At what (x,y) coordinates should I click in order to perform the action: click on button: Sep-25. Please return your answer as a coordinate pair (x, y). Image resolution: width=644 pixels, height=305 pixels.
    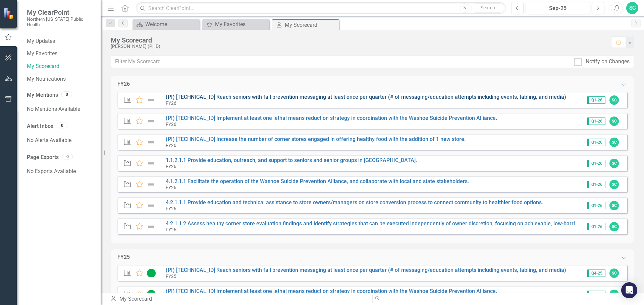
    Looking at the image, I should click on (558, 8).